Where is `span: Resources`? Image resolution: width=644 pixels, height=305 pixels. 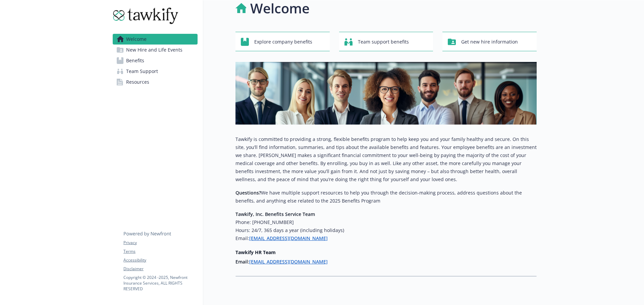 span: Resources is located at coordinates (137, 82).